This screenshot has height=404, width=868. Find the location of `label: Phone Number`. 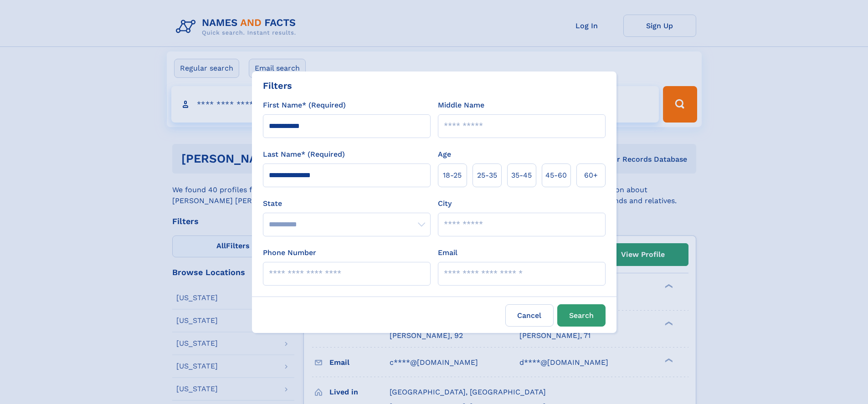

label: Phone Number is located at coordinates (290, 253).